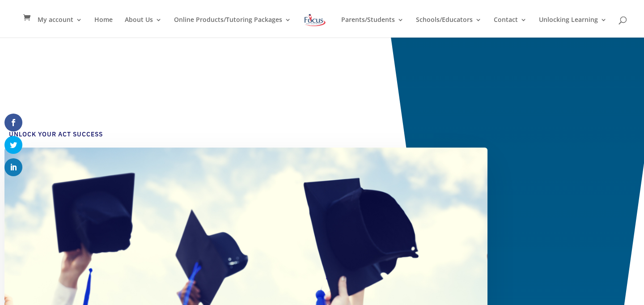 The image size is (644, 305). Describe the element at coordinates (449, 27) in the screenshot. I see `a: Schools/Educators` at that location.